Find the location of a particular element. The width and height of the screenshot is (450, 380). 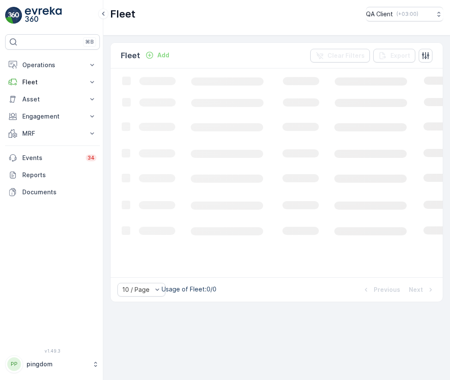

a: Documents is located at coordinates (52, 192).